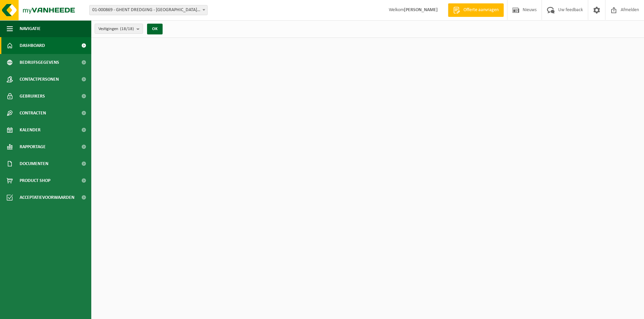 Image resolution: width=644 pixels, height=319 pixels. Describe the element at coordinates (33, 113) in the screenshot. I see `span: Contracten` at that location.